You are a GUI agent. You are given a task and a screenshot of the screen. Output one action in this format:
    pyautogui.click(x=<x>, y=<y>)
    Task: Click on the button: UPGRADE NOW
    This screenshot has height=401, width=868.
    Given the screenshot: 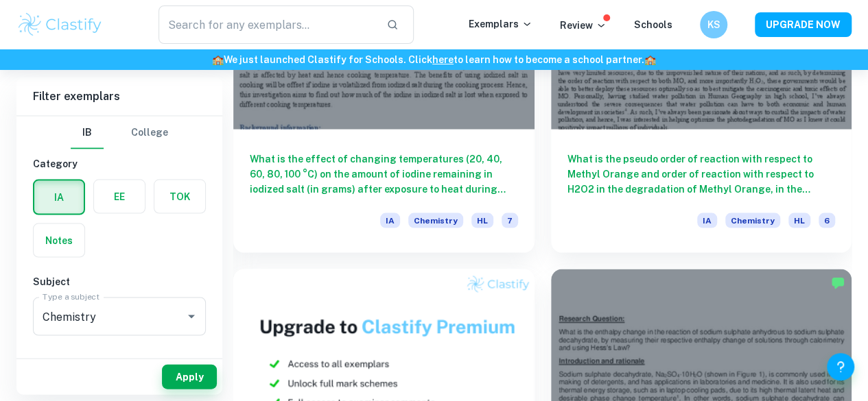 What is the action you would take?
    pyautogui.click(x=804, y=25)
    